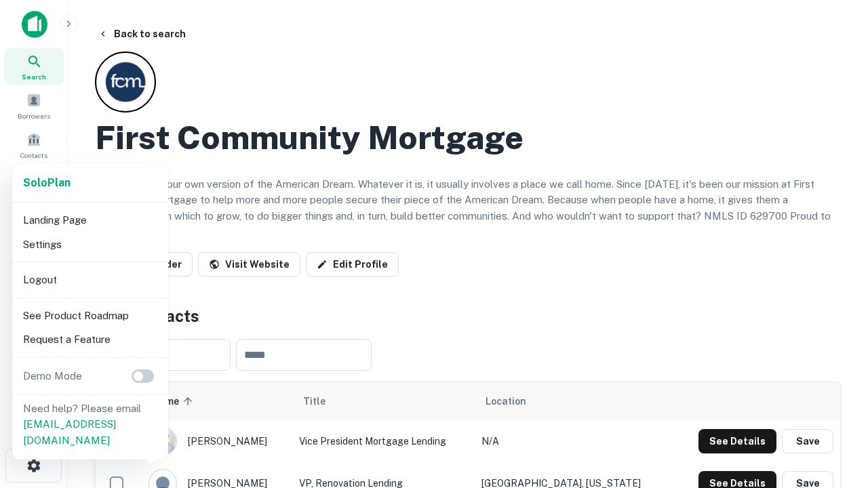 This screenshot has height=488, width=868. I want to click on li: Settings, so click(91, 245).